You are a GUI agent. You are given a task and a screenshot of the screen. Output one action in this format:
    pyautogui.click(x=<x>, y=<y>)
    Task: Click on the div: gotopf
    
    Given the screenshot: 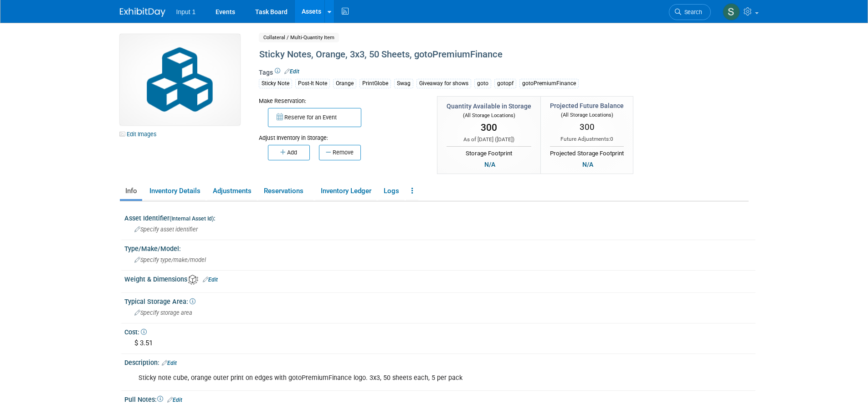 What is the action you would take?
    pyautogui.click(x=506, y=83)
    